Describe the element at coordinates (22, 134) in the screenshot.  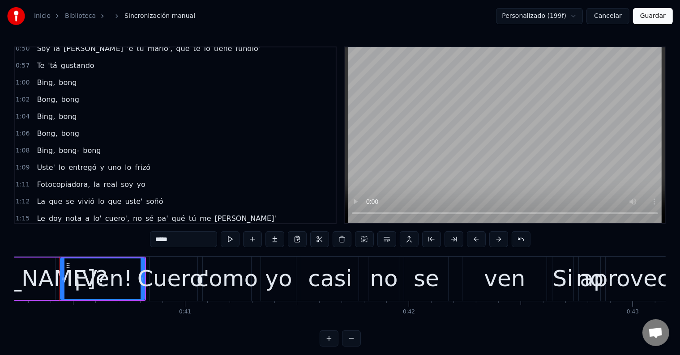
I see `span: 1:06` at that location.